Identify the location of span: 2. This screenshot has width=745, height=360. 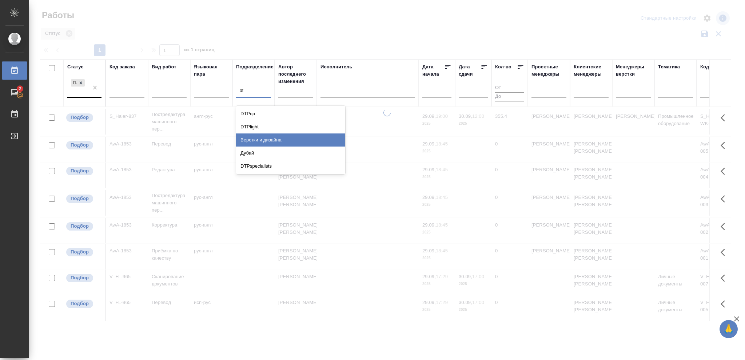
(20, 89).